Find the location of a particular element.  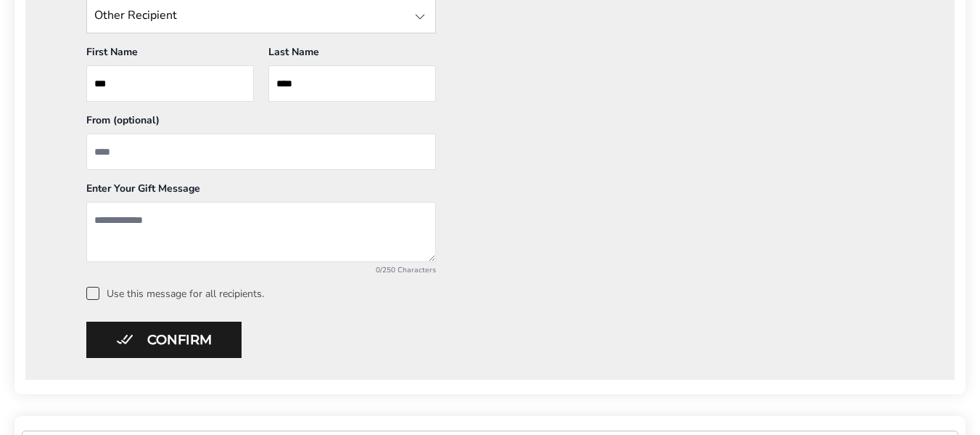

input: Last Name is located at coordinates (352, 83).